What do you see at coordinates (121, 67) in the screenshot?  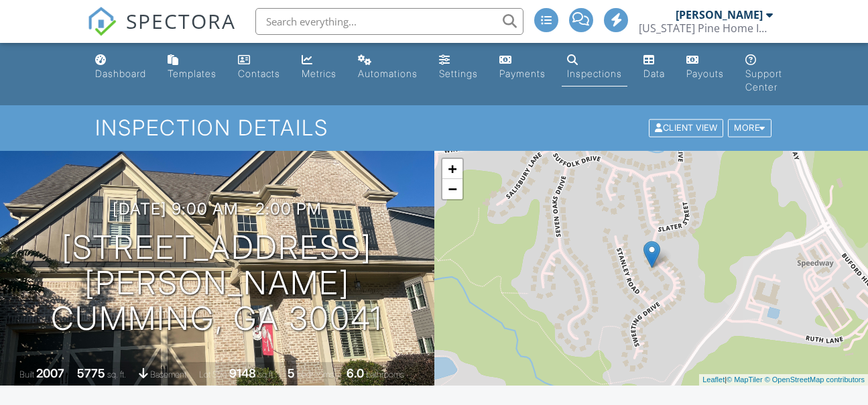 I see `a: Dashboard` at bounding box center [121, 67].